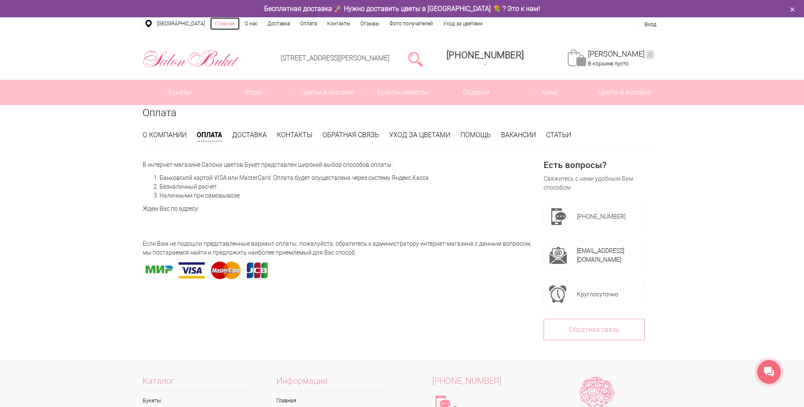 Image resolution: width=804 pixels, height=407 pixels. I want to click on a: Вход, so click(650, 24).